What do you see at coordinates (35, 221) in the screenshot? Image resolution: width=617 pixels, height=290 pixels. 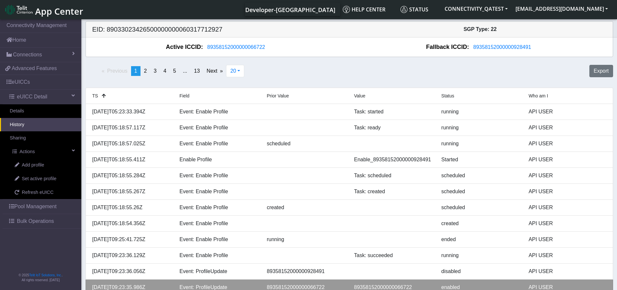 I see `span: Bulk Operations` at bounding box center [35, 221].